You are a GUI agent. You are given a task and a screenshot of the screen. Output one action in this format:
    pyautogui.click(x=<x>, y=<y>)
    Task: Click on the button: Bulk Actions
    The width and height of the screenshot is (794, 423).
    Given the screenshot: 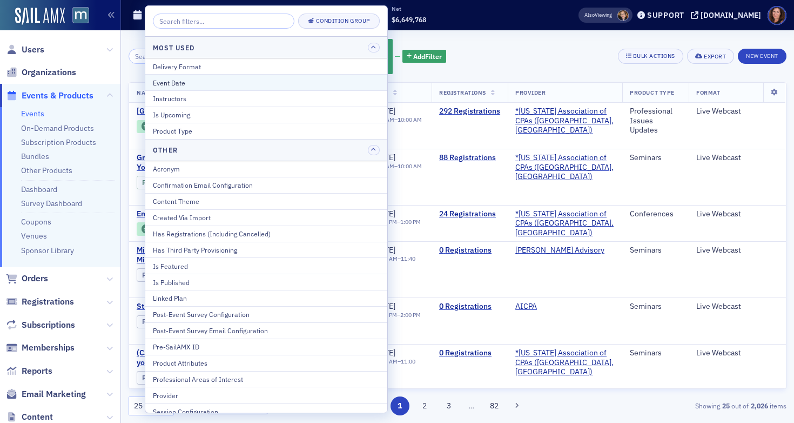 What is the action you would take?
    pyautogui.click(x=651, y=56)
    